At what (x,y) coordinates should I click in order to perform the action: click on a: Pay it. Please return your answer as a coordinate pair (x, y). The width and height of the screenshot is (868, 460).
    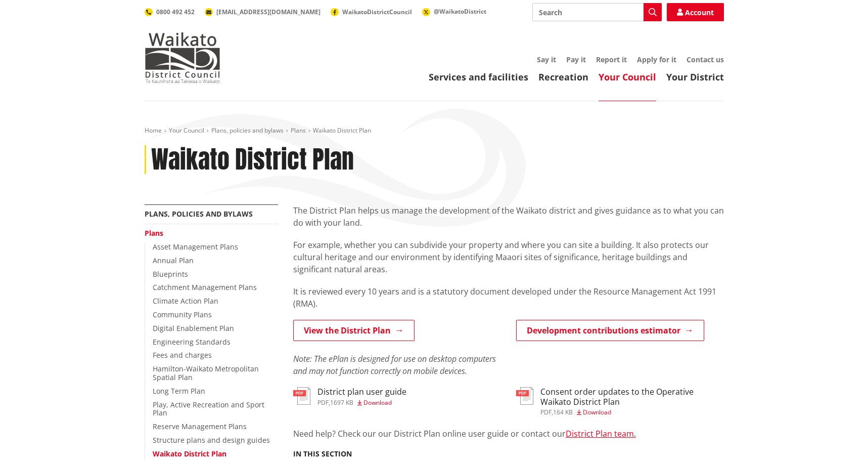
    Looking at the image, I should click on (576, 59).